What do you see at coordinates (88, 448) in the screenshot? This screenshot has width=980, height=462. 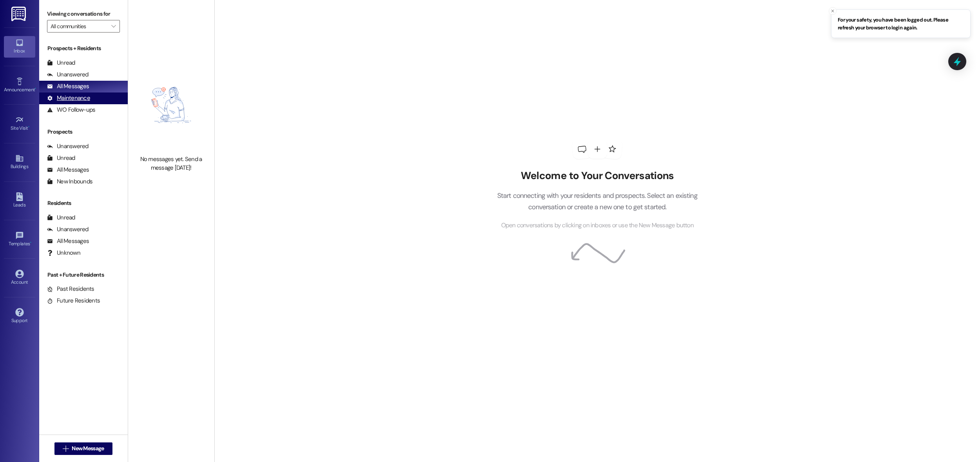 I see `span: New Message` at bounding box center [88, 448].